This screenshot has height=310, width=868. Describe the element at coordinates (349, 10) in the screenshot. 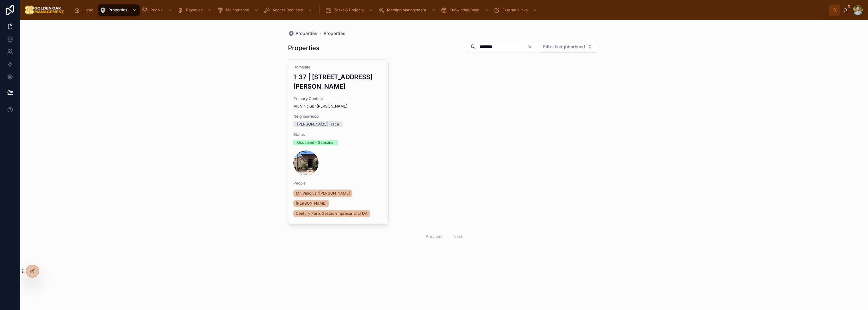

I see `span: Tasks & Projects` at that location.